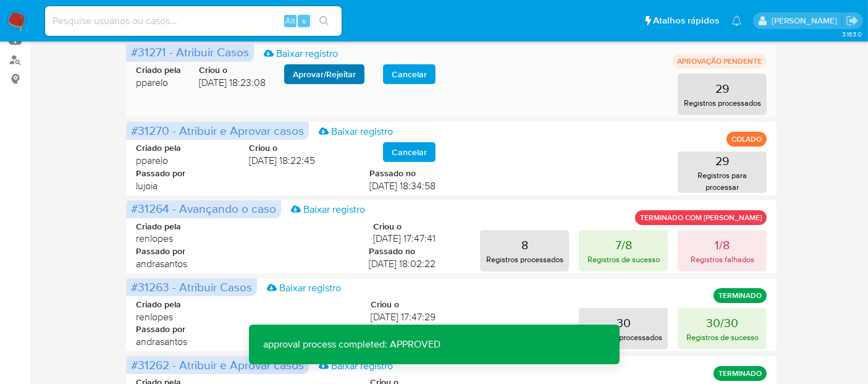  Describe the element at coordinates (686, 20) in the screenshot. I see `span: Atalhos rápidos` at that location.